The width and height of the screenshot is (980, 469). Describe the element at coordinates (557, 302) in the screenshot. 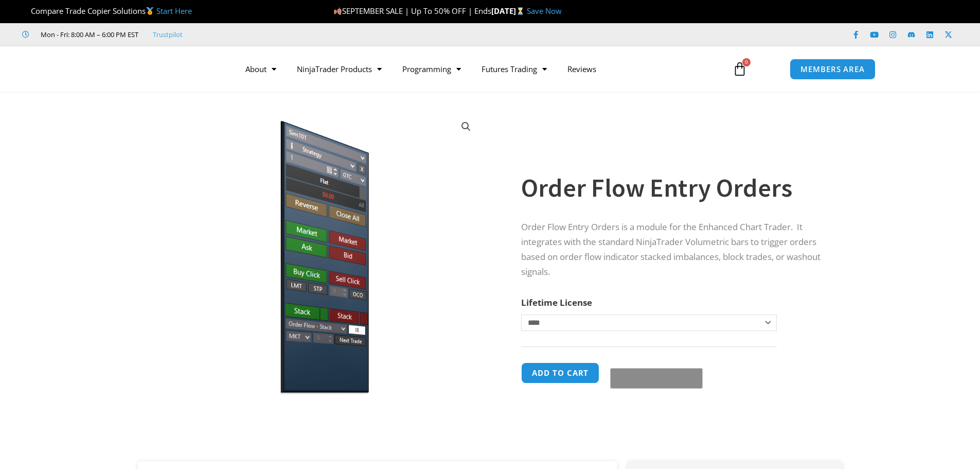

I see `label: Lifetime License` at that location.